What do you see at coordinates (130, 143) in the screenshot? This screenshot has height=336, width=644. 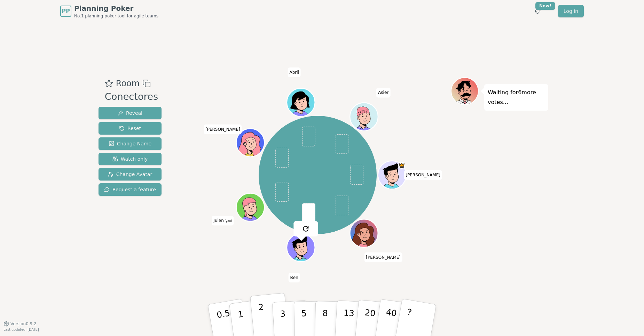 I see `button: Change Name` at bounding box center [130, 143].